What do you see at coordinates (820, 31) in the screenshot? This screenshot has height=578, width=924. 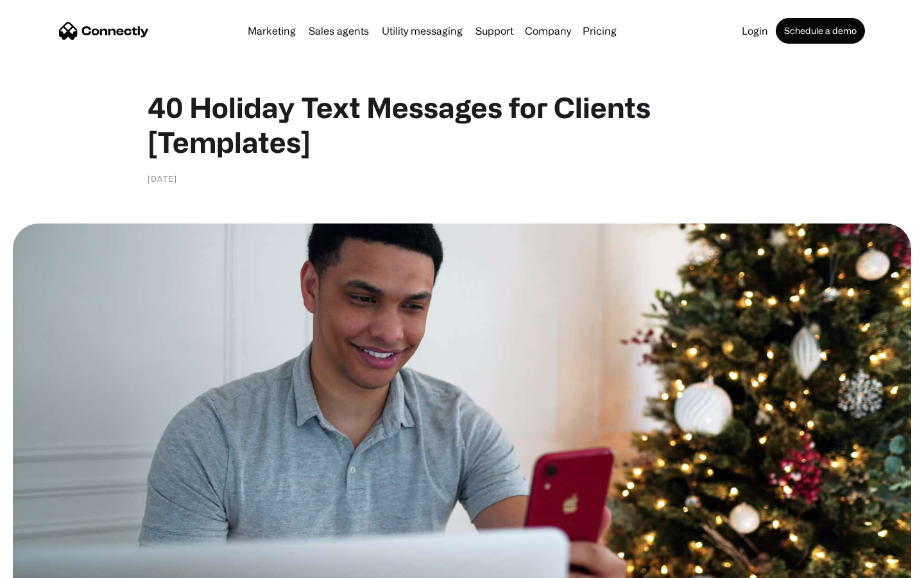 I see `a: Schedule a demo` at bounding box center [820, 31].